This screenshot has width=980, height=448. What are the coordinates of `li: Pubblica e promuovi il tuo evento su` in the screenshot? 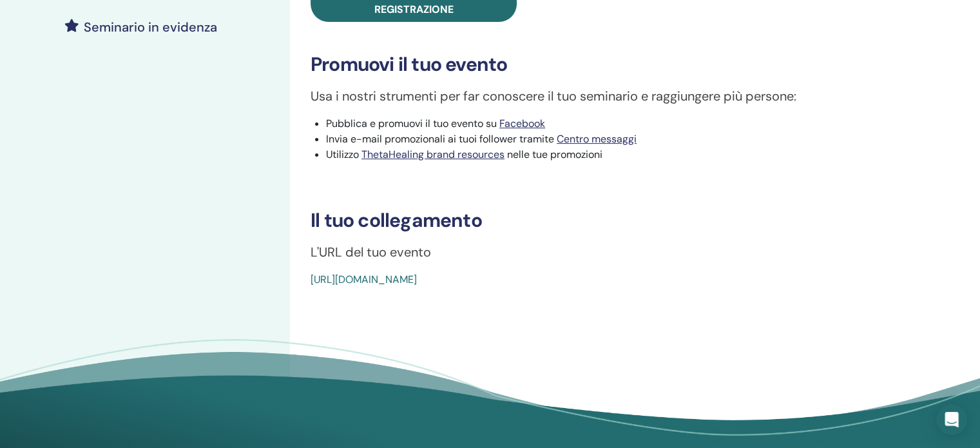 It's located at (625, 123).